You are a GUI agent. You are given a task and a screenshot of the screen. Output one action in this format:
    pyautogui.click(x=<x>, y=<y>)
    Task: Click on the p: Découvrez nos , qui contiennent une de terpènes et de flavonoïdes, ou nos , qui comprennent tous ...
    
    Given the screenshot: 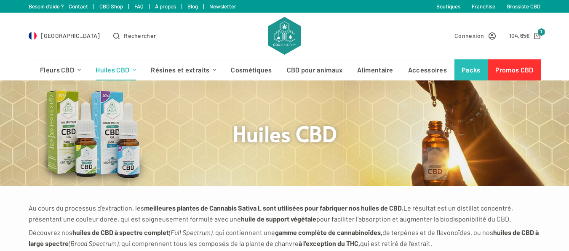 What is the action you would take?
    pyautogui.click(x=285, y=238)
    